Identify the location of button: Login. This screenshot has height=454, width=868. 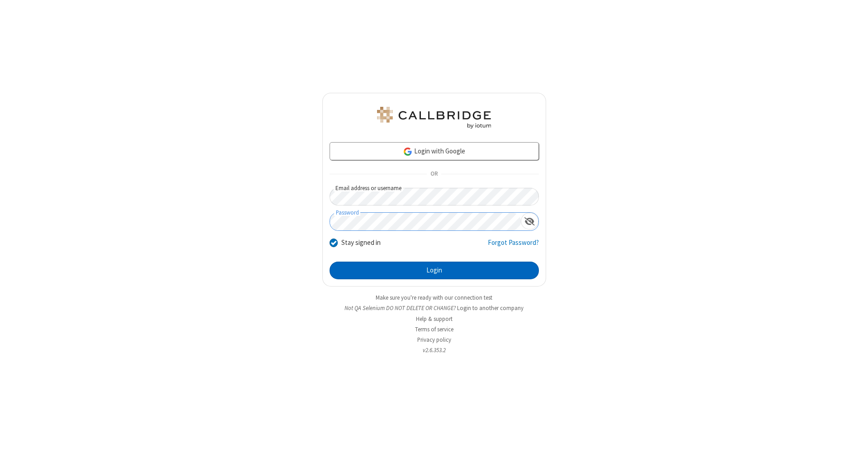
(434, 271).